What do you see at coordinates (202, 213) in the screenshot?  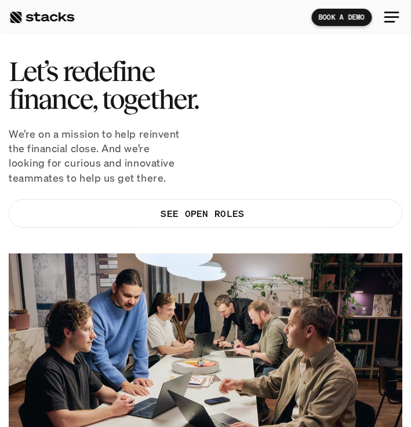 I see `p: SEE OPEN ROLES` at bounding box center [202, 213].